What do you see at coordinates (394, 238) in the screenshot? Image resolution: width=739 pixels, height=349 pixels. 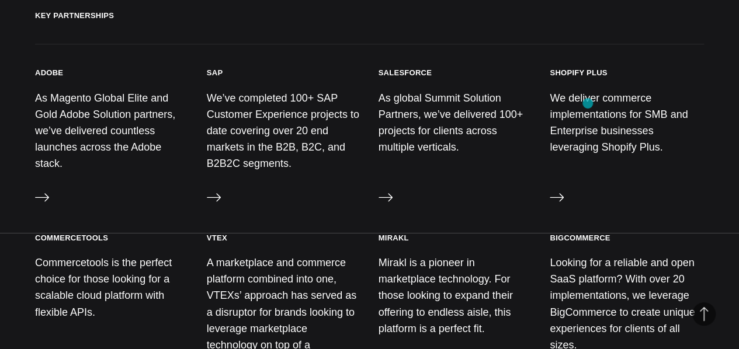 I see `h3: Mirakl` at bounding box center [394, 238].